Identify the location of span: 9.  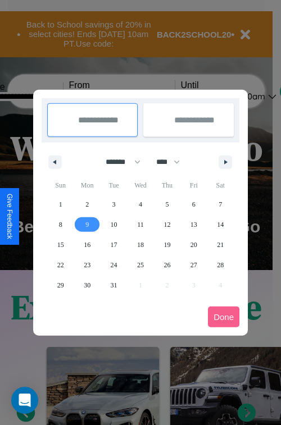
(87, 225).